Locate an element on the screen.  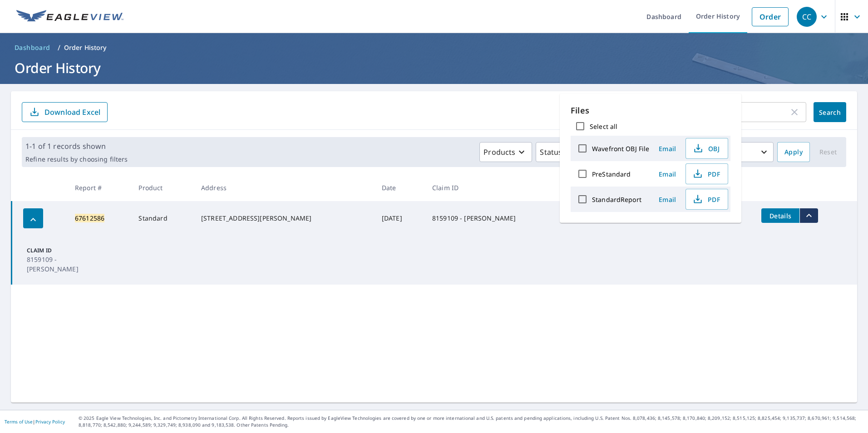
img: EV Logo is located at coordinates (70, 17).